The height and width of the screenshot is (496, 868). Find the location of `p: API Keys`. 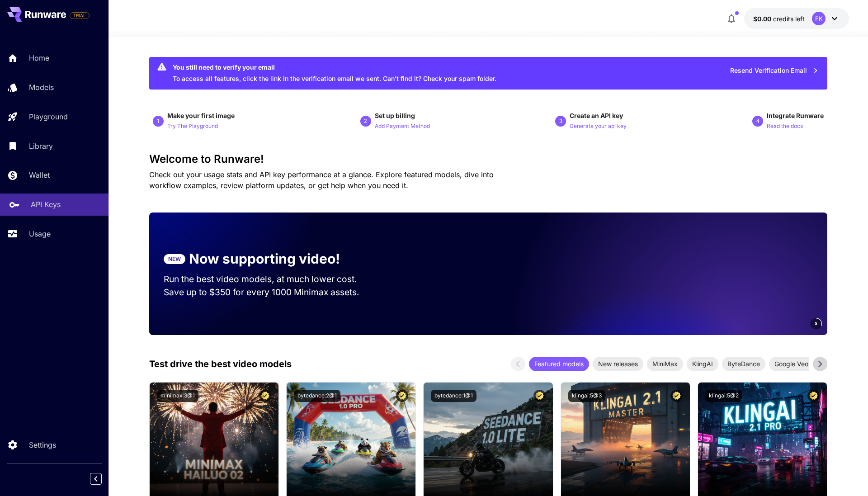

p: API Keys is located at coordinates (46, 204).